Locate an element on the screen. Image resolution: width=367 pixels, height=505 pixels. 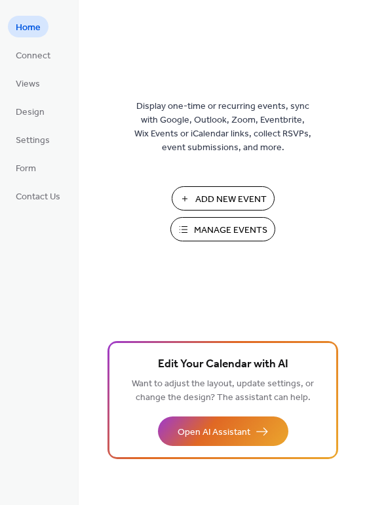
span: Manage Events is located at coordinates (231, 230).